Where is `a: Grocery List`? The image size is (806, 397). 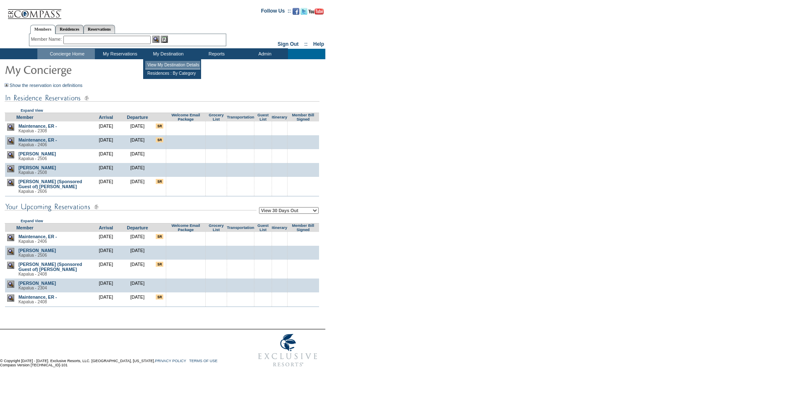
a: Grocery List is located at coordinates (216, 117).